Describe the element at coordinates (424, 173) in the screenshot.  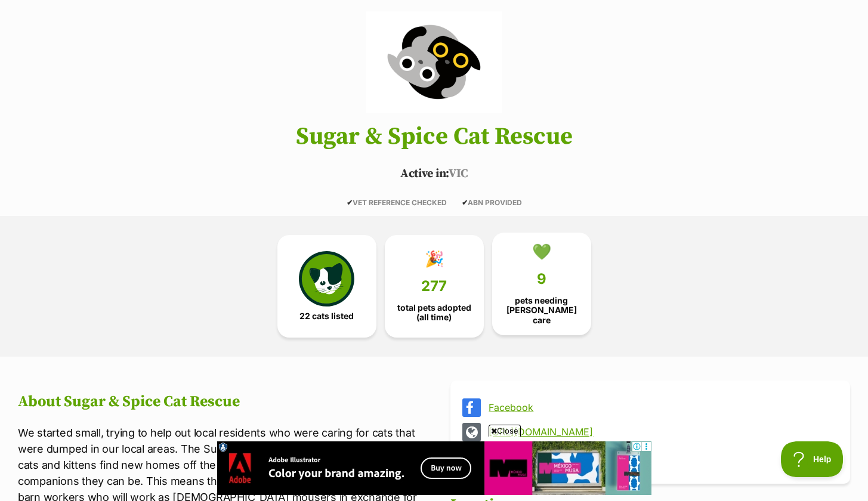
I see `span: Active in:` at that location.